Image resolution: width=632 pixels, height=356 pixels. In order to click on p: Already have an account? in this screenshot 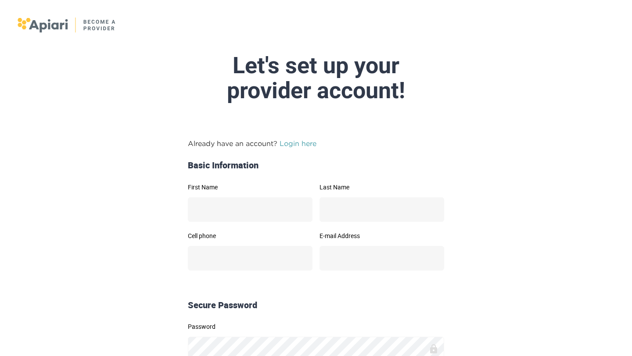, I will do `click(316, 144)`.